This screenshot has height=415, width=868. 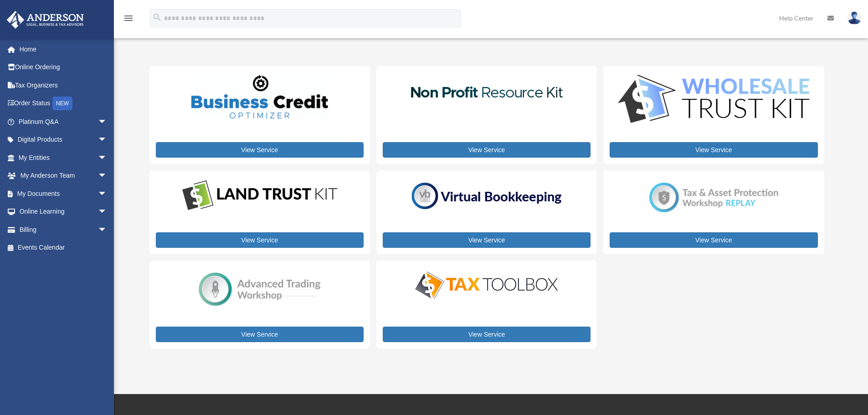 I want to click on a: menu, so click(x=128, y=20).